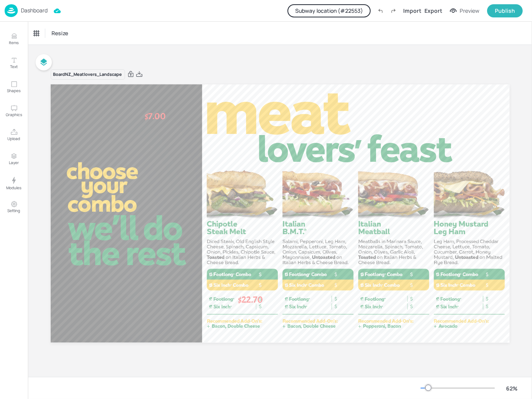  Describe the element at coordinates (60, 33) in the screenshot. I see `span: Resize` at that location.